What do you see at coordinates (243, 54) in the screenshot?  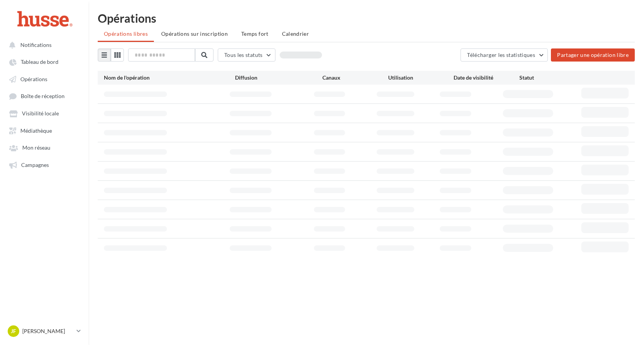 I see `span: Tous les statuts` at bounding box center [243, 54].